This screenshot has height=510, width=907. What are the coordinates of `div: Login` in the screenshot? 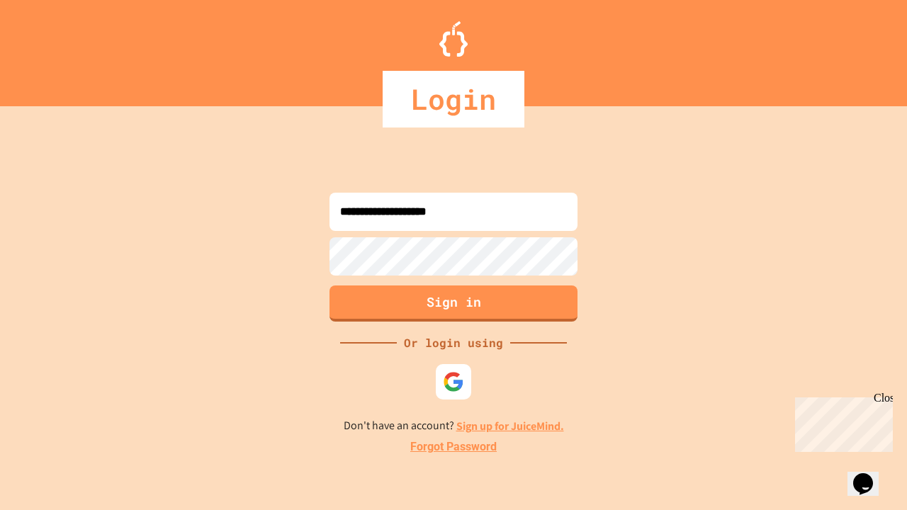 It's located at (453, 99).